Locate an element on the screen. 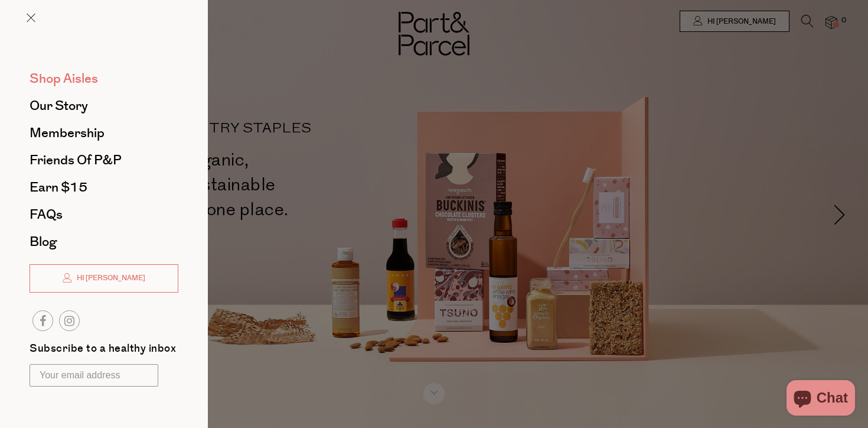 Image resolution: width=868 pixels, height=428 pixels. input: Your email address is located at coordinates (94, 375).